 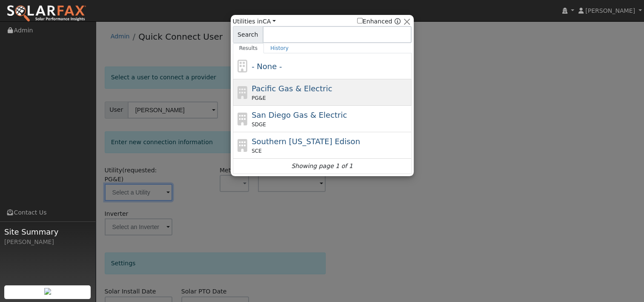 What do you see at coordinates (292, 88) in the screenshot?
I see `span: Pacific Gas & Electric` at bounding box center [292, 88].